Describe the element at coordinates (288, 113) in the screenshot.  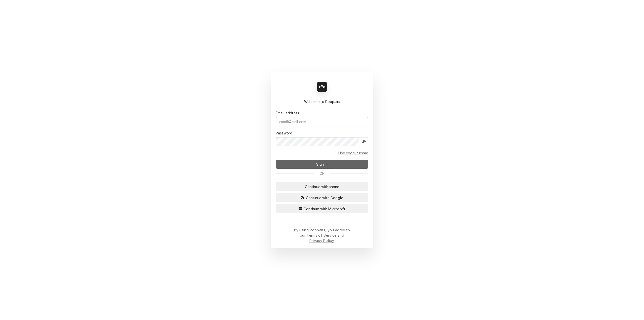
I see `label: Email address` at that location.